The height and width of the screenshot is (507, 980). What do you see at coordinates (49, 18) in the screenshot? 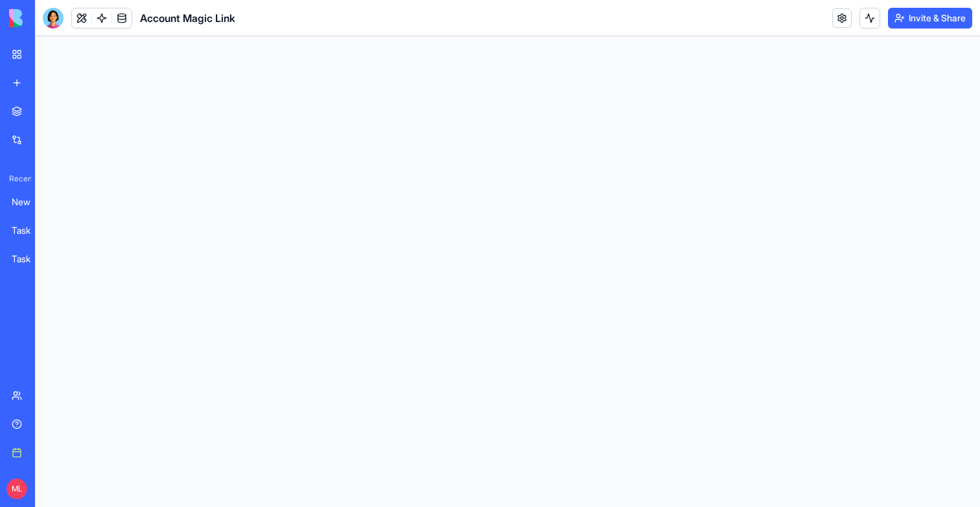
I see `img: logo` at bounding box center [49, 18].